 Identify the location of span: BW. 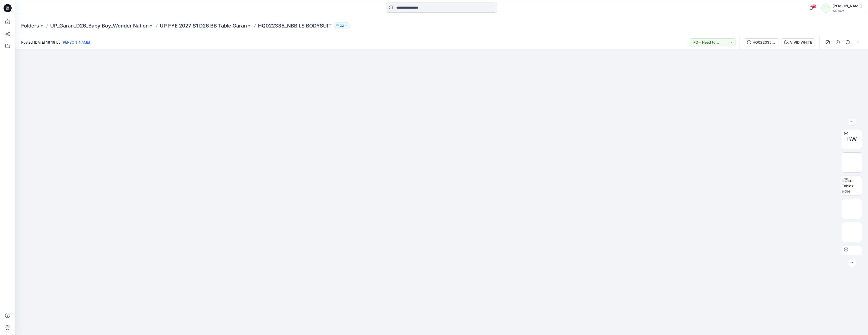
(852, 139).